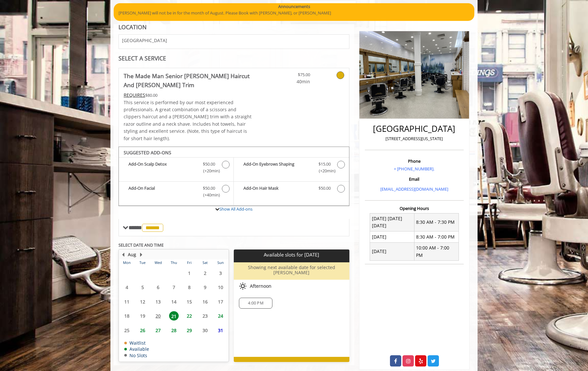 This screenshot has width=588, height=371. I want to click on td: Select day24, so click(220, 316).